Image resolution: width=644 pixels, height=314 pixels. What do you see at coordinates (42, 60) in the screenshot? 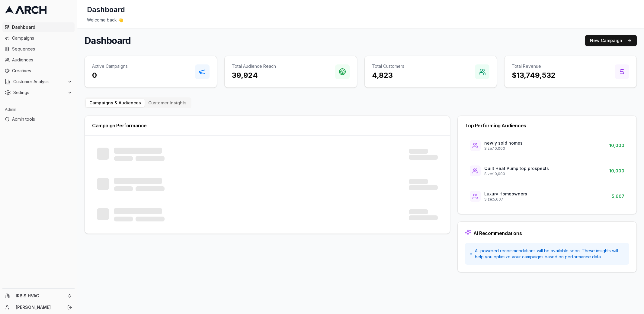
I see `span: Audiences` at bounding box center [42, 60].